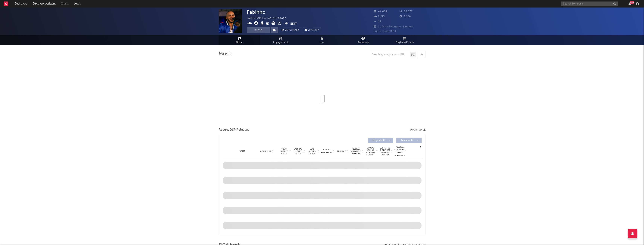  What do you see at coordinates (239, 40) in the screenshot?
I see `a: Music` at bounding box center [239, 40].